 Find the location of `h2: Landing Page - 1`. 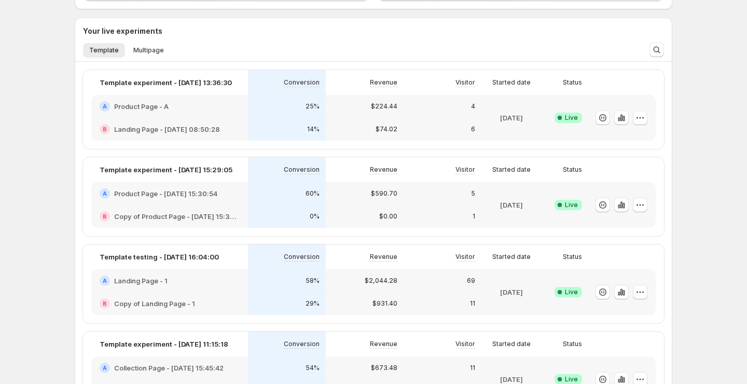

h2: Landing Page - 1 is located at coordinates (141, 281).